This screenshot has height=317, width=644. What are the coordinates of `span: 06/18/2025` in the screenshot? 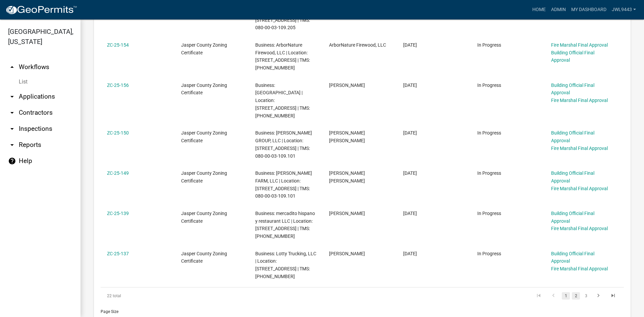 It's located at (410, 253).